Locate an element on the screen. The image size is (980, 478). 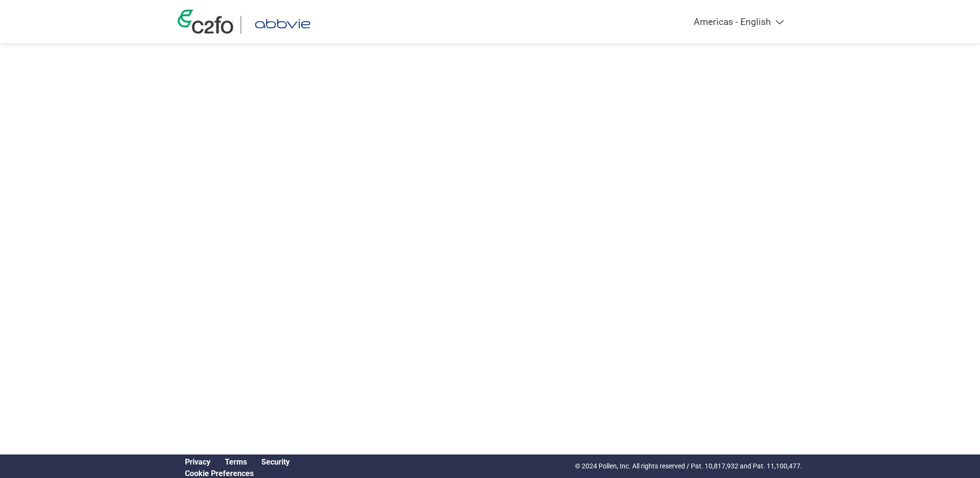
div: Open Cookie Preferences Modal is located at coordinates (237, 473).